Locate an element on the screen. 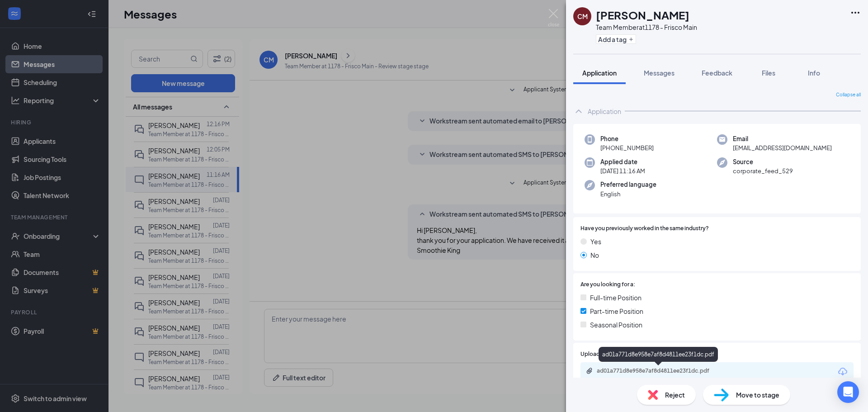  span: Full-time Position is located at coordinates (616, 298).